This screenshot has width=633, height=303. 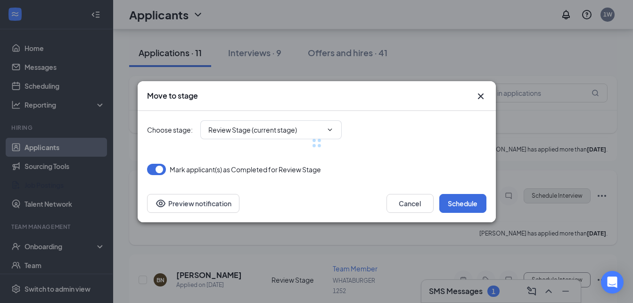 What do you see at coordinates (173, 96) in the screenshot?
I see `h3: Move to stage` at bounding box center [173, 96].